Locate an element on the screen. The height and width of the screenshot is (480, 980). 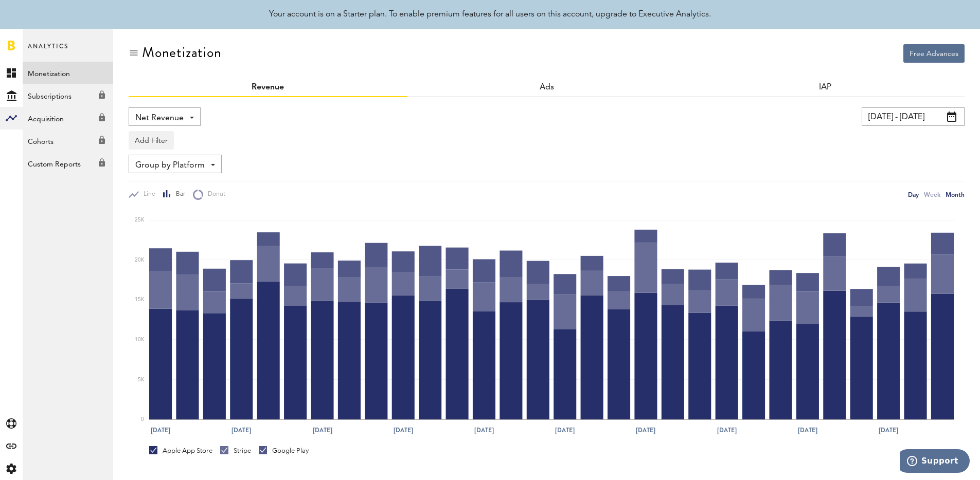
div: Your account is on a Starter plan. To enable premium features for all users on this account, upgr... is located at coordinates (490, 15).